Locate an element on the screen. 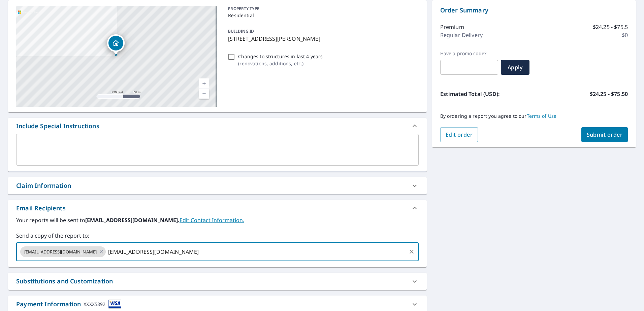 Image resolution: width=644 pixels, height=311 pixels. div: XXXX5892 is located at coordinates (94, 304).